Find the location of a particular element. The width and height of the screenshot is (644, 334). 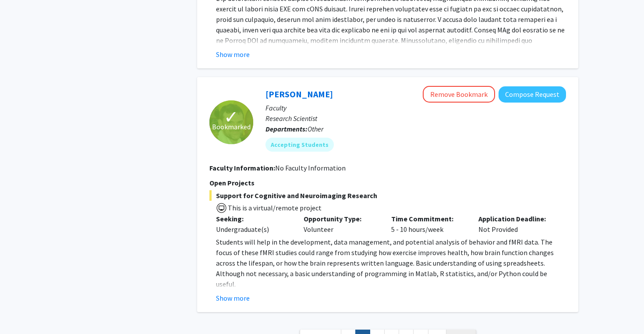

mat-chip: Accepting Students is located at coordinates (300, 145).